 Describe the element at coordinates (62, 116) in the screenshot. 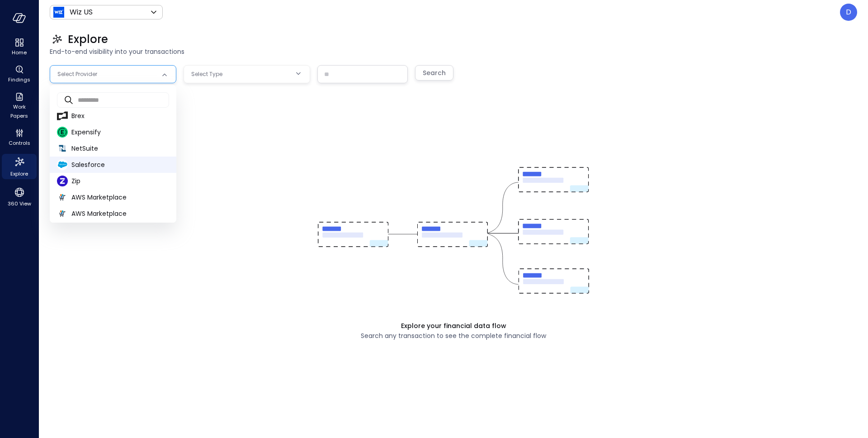

I see `img: brex` at that location.